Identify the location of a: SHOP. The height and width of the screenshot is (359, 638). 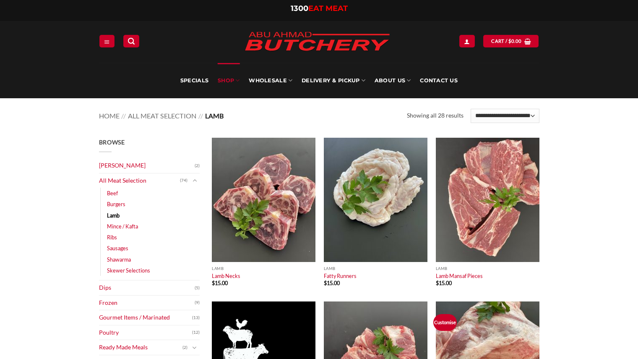
(229, 81).